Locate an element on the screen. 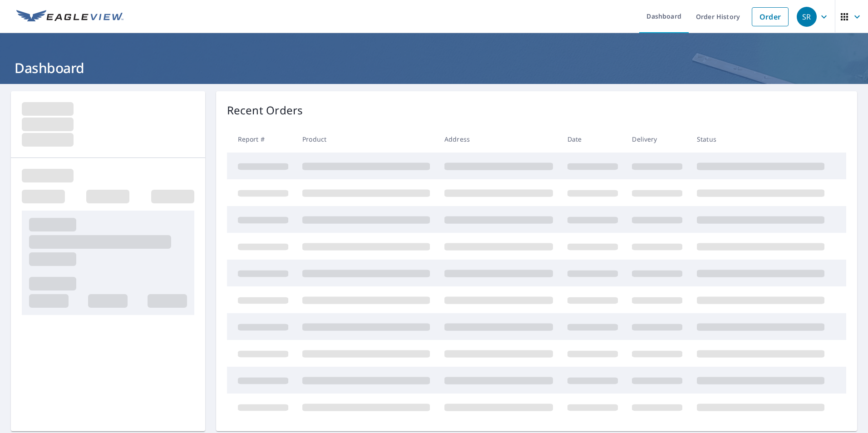  th: Product is located at coordinates (366, 139).